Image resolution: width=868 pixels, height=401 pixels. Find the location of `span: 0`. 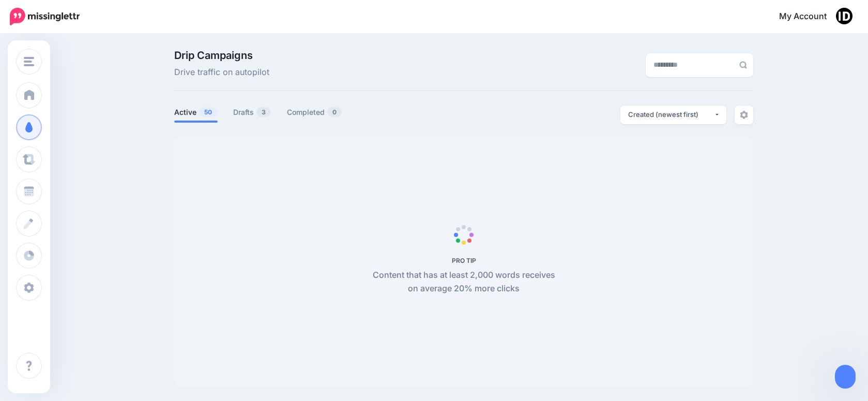

span: 0 is located at coordinates (335, 111).